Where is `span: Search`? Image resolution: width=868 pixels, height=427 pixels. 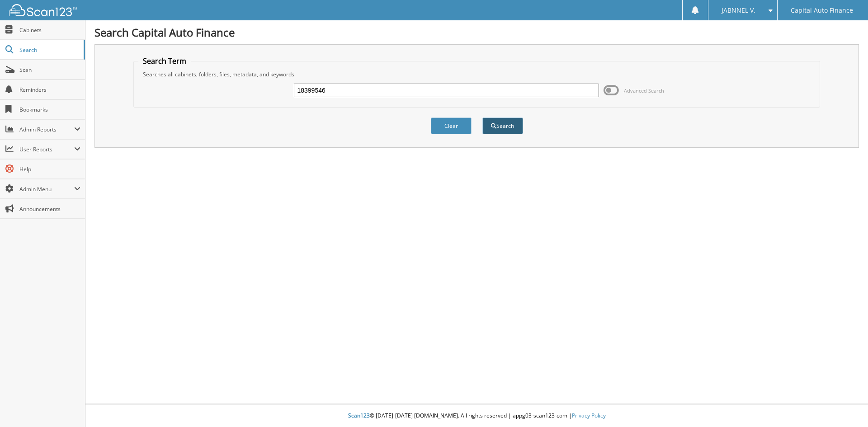
span: Search is located at coordinates (49, 50).